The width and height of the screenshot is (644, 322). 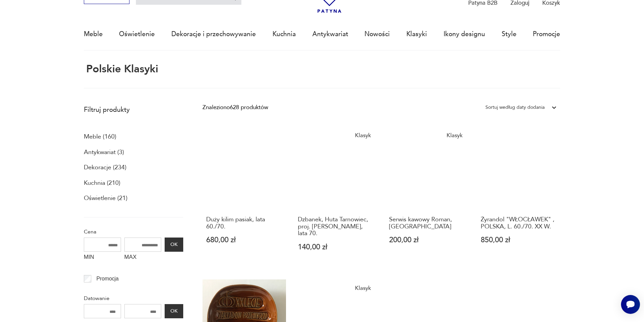 What do you see at coordinates (377, 34) in the screenshot?
I see `a: Nowości` at bounding box center [377, 34].